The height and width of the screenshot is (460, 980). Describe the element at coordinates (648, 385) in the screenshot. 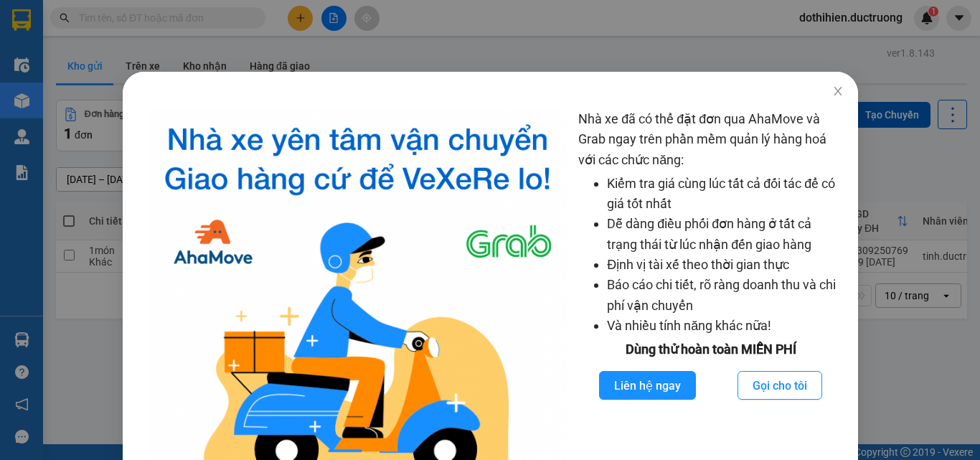

I see `span: Liên hệ ngay` at that location.